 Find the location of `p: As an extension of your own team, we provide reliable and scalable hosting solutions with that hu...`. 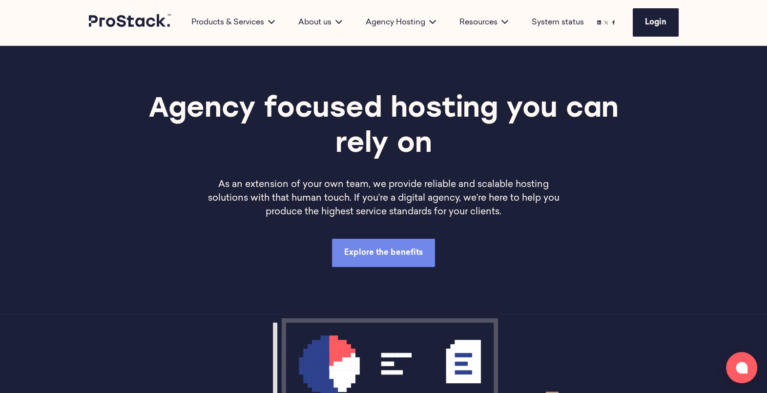

p: As an extension of your own team, we provide reliable and scalable hosting solutions with that hu... is located at coordinates (383, 199).